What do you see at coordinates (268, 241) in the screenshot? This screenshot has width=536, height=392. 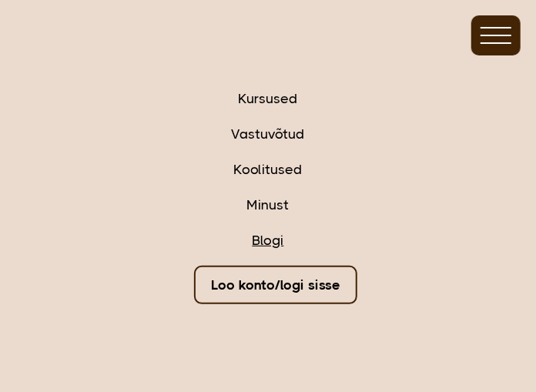 I see `a: Blogi` at bounding box center [268, 241].